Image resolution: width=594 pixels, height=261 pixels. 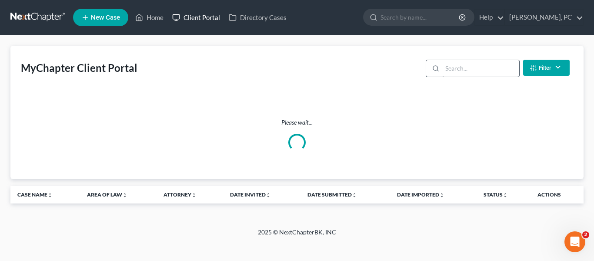 I want to click on a: Home, so click(x=149, y=17).